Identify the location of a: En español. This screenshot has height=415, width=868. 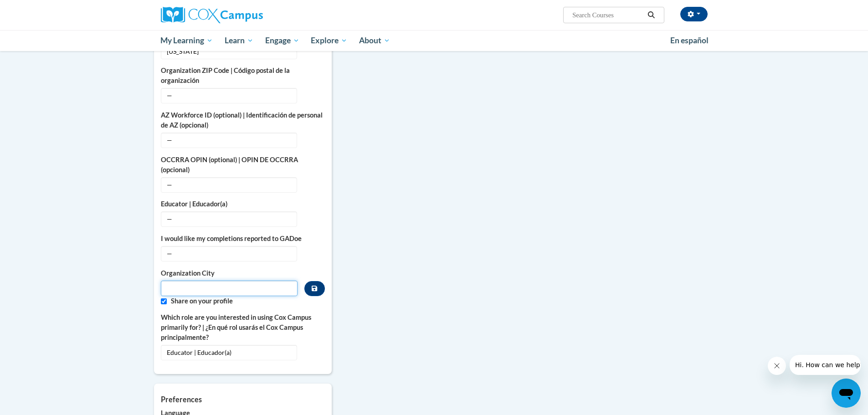
(689, 41).